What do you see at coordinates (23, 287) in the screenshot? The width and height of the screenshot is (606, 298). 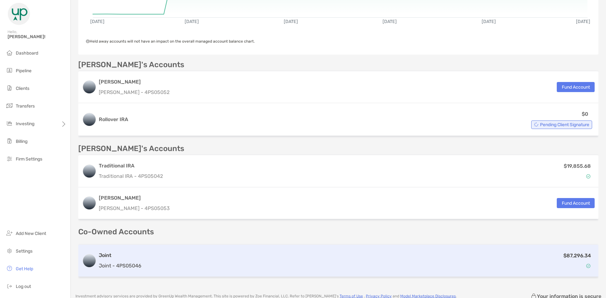 I see `span: Log out` at bounding box center [23, 287].